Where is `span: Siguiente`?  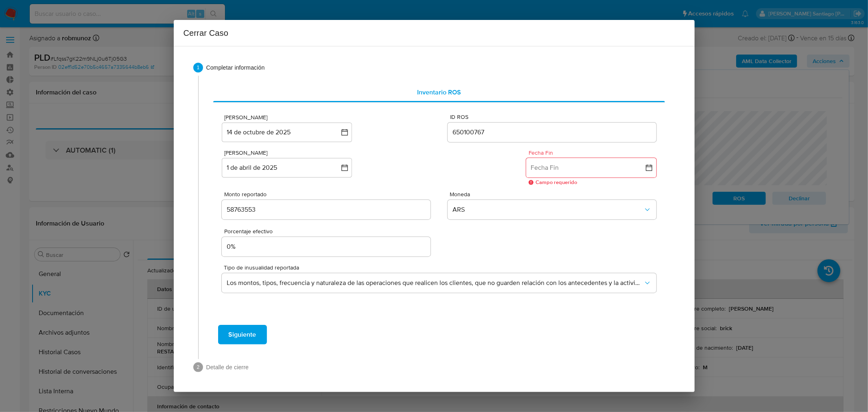 span: Siguiente is located at coordinates (243, 334).